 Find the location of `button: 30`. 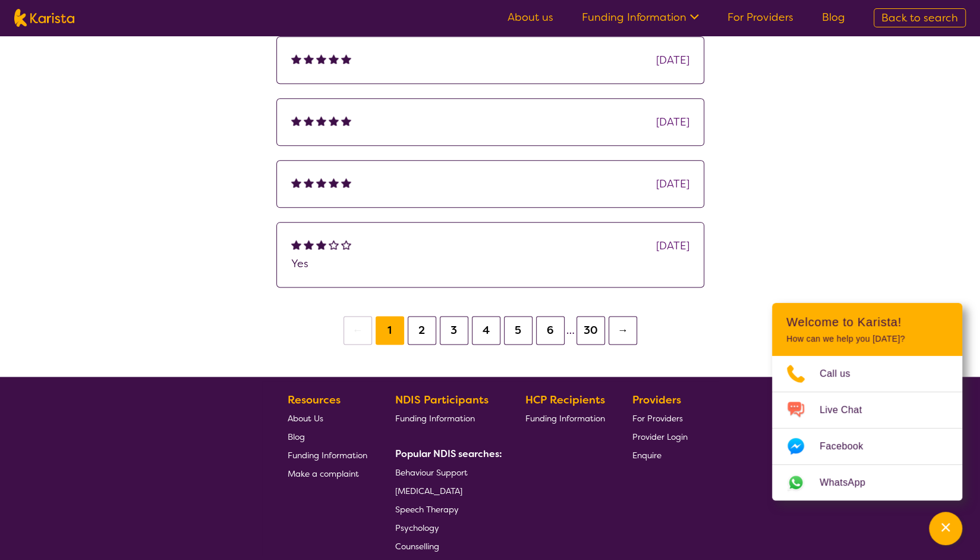

button: 30 is located at coordinates (591, 330).